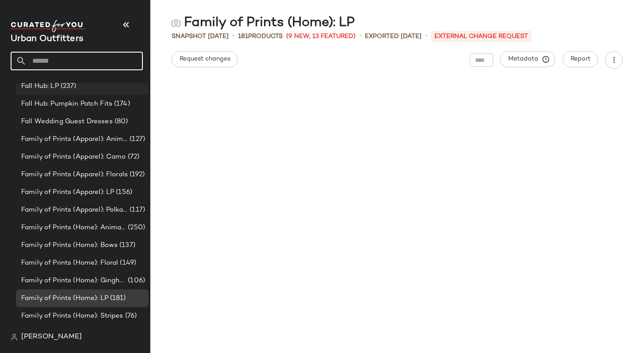 The height and width of the screenshot is (353, 644). What do you see at coordinates (127, 245) in the screenshot?
I see `span: (137)` at bounding box center [127, 245].